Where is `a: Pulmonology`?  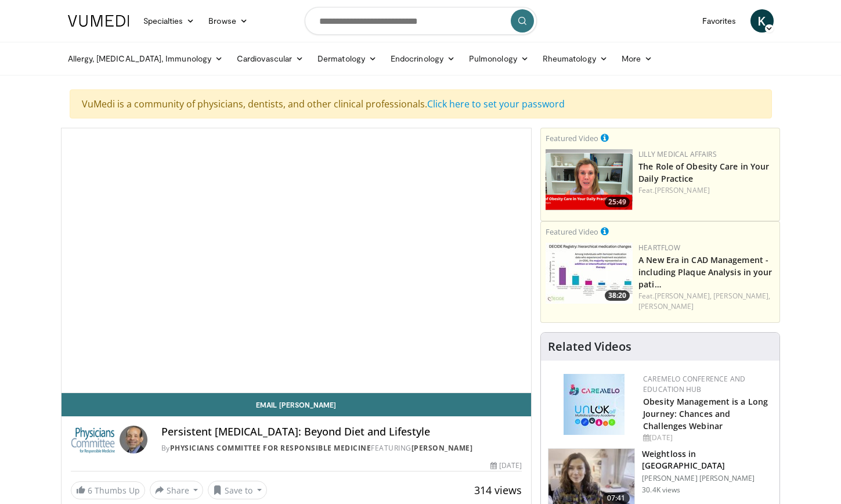
a: Pulmonology is located at coordinates (499, 58).